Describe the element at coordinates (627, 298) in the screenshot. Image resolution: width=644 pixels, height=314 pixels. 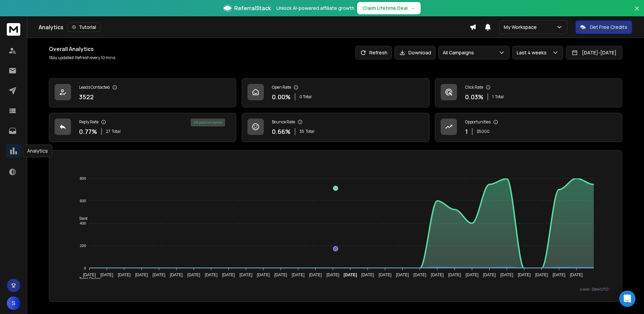
I see `div: Open Intercom Messenger` at that location.